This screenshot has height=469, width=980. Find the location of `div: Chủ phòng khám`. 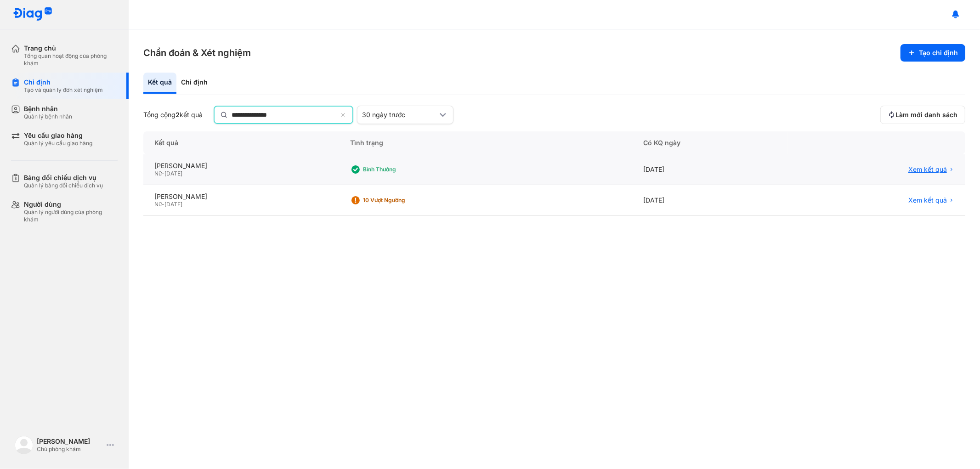

div: Chủ phòng khám is located at coordinates (70, 449).